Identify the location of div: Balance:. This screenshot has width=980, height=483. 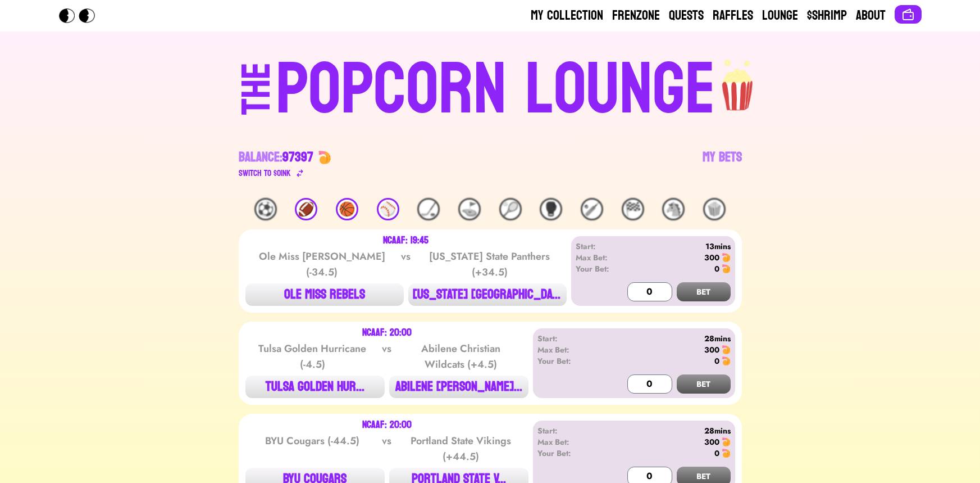
(276, 158).